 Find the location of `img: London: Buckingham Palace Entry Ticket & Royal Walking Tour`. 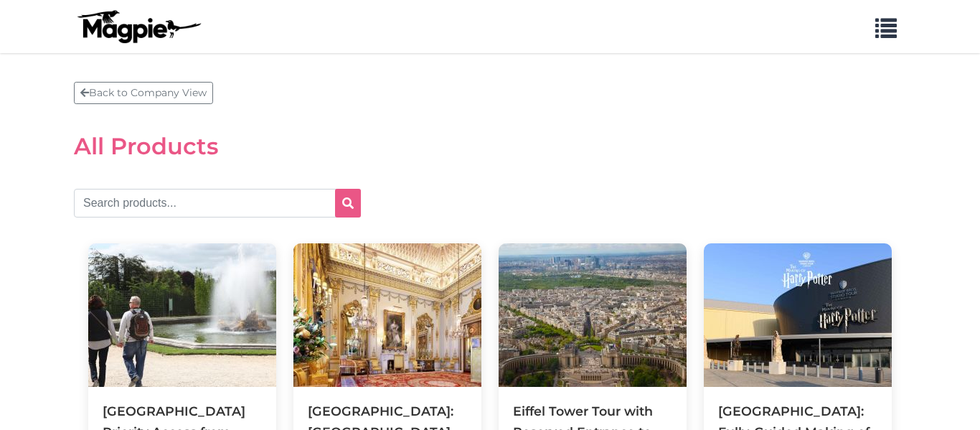

img: London: Buckingham Palace Entry Ticket & Royal Walking Tour is located at coordinates (388, 315).